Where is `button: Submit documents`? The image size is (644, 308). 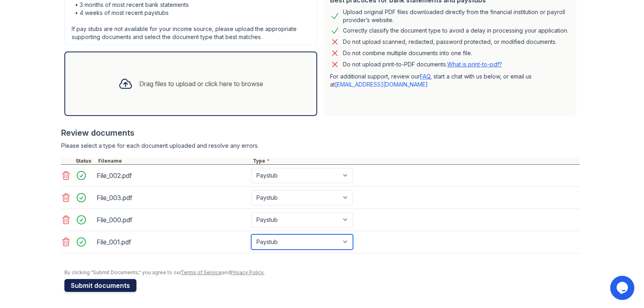
button: Submit documents is located at coordinates (100, 285).